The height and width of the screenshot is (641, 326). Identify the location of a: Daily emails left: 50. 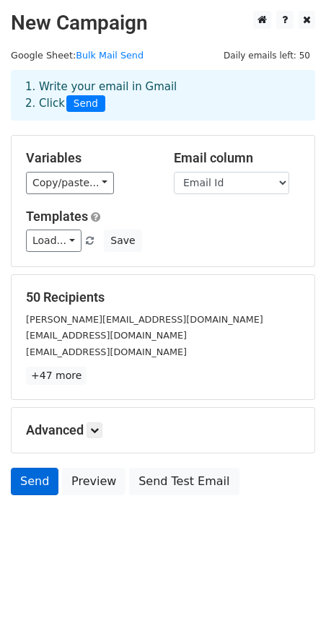
(267, 55).